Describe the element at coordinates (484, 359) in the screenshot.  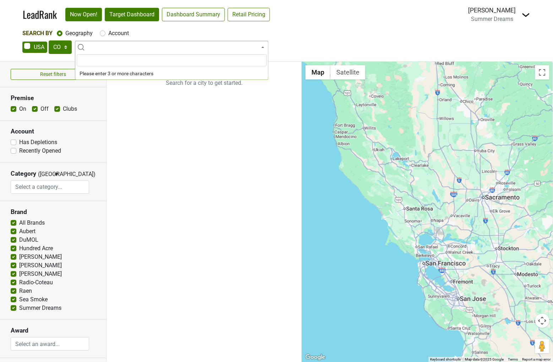
I see `span: Map data ©2025 Google` at that location.